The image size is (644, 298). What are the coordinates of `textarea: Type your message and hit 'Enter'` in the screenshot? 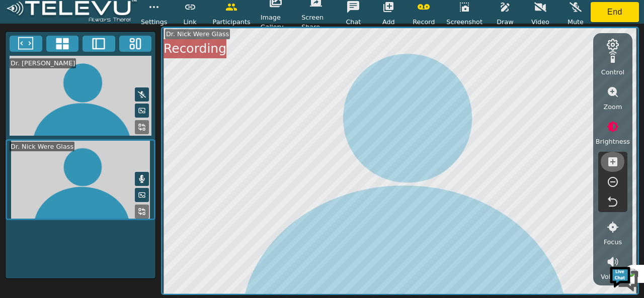 It's located at (98, 212).